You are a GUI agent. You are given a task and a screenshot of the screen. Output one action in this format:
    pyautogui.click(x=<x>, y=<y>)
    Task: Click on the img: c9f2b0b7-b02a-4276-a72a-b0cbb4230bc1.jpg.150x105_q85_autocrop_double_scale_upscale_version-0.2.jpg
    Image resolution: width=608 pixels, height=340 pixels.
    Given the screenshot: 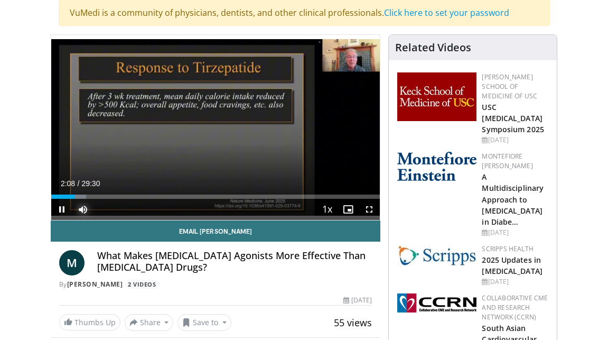 What is the action you would take?
    pyautogui.click(x=437, y=255)
    